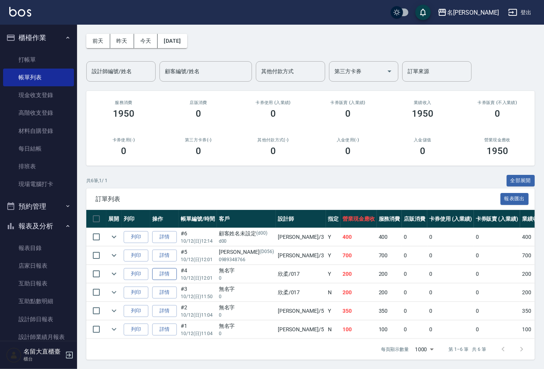  Describe the element at coordinates (520, 12) in the screenshot. I see `button: 登出` at that location.